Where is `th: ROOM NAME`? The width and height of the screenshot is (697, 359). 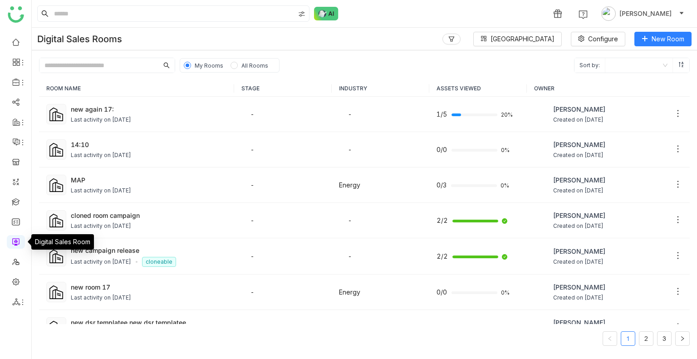 th: ROOM NAME is located at coordinates (137, 88).